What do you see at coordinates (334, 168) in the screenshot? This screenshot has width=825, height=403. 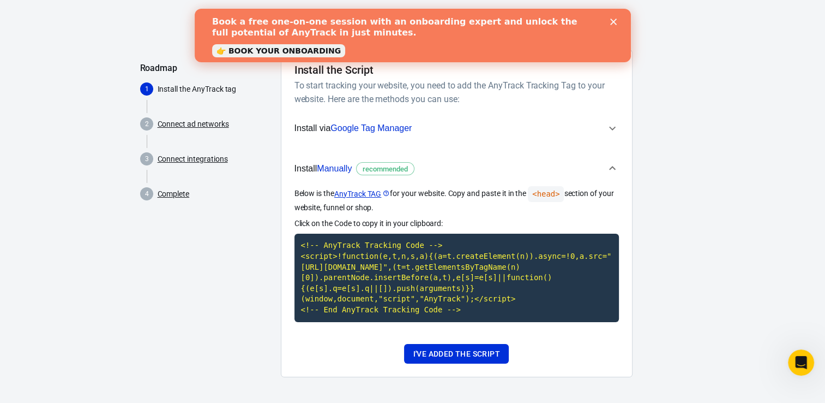 I see `span: Manually` at bounding box center [334, 168].